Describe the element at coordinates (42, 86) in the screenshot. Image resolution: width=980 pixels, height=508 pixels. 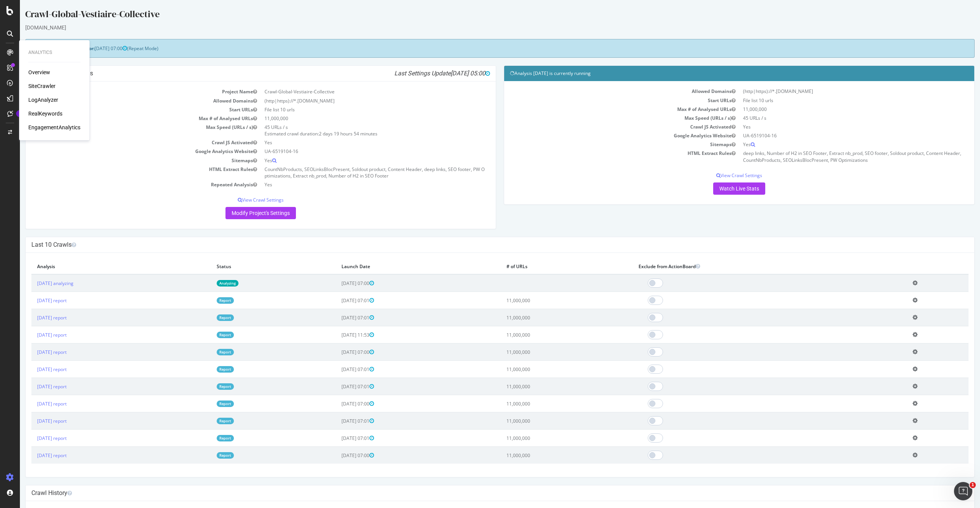
I see `div: SiteCrawler` at that location.